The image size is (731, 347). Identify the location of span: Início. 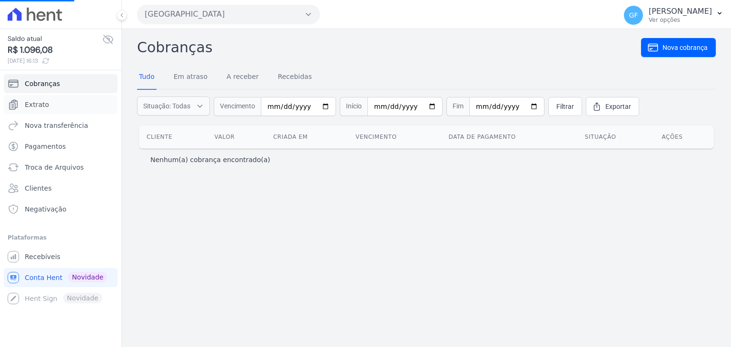
(353, 107).